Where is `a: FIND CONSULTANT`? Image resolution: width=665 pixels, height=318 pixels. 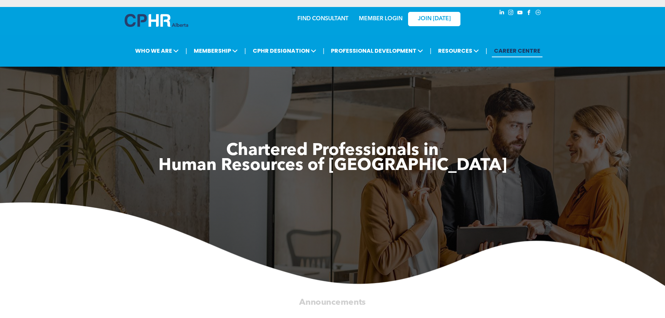
a: FIND CONSULTANT is located at coordinates (323, 19).